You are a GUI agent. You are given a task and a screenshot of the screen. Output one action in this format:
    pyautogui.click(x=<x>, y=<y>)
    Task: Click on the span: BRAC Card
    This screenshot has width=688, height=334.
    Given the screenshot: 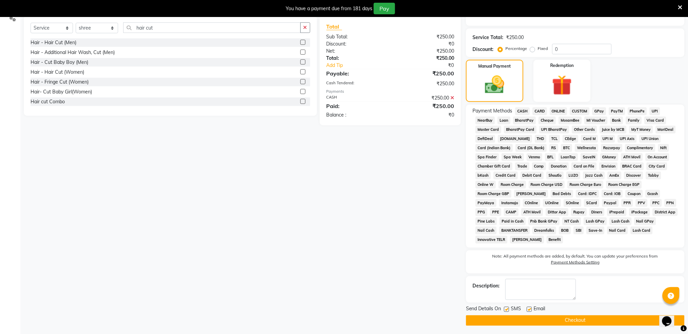 What is the action you would take?
    pyautogui.click(x=632, y=166)
    